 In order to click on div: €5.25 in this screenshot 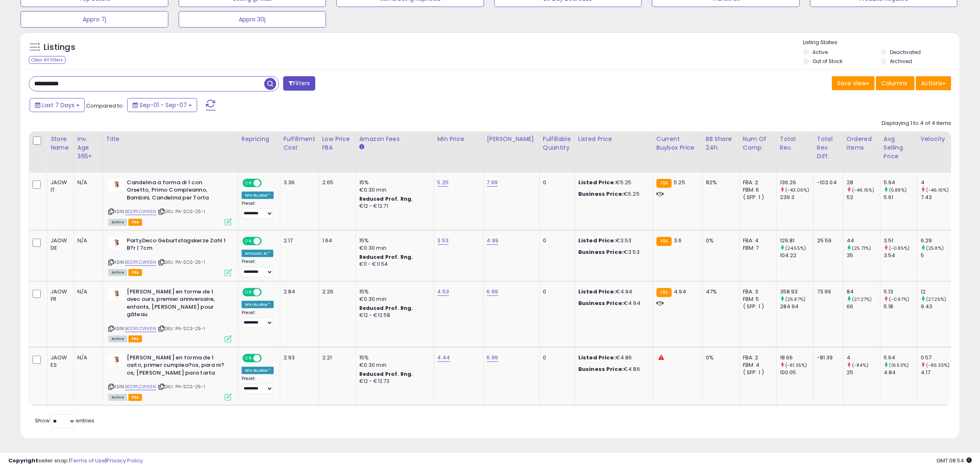, I will do `click(613, 194)`.